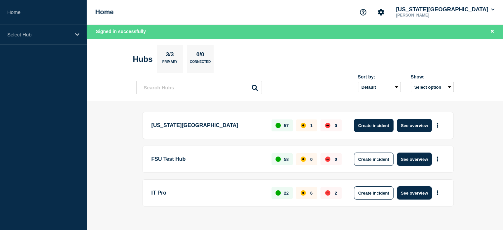 The height and width of the screenshot is (230, 503). I want to click on p: 6, so click(311, 193).